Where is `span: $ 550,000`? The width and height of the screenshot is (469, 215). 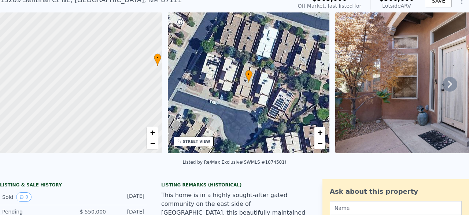
span: $ 550,000 is located at coordinates (93, 212).